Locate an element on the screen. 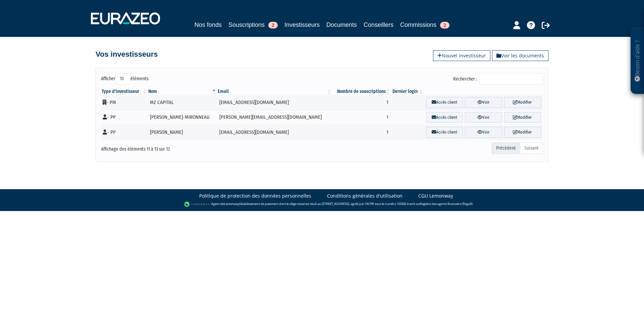 The image size is (644, 317). div: Affichage des éléments 11 à 13 sur 13 is located at coordinates (190, 147).